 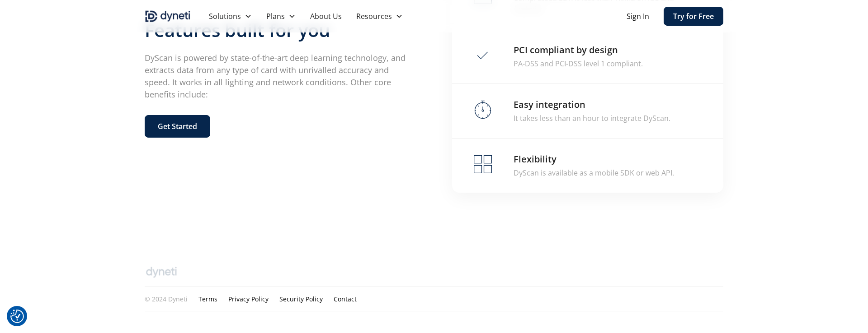 What do you see at coordinates (593, 173) in the screenshot?
I see `div: DyScan is available as a mobile SDK or web API.` at bounding box center [593, 173].